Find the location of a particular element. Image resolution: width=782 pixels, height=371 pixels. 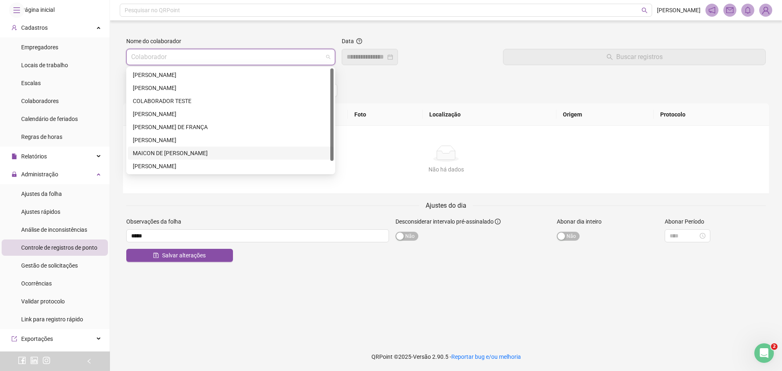

span: question-circle is located at coordinates (359, 41).